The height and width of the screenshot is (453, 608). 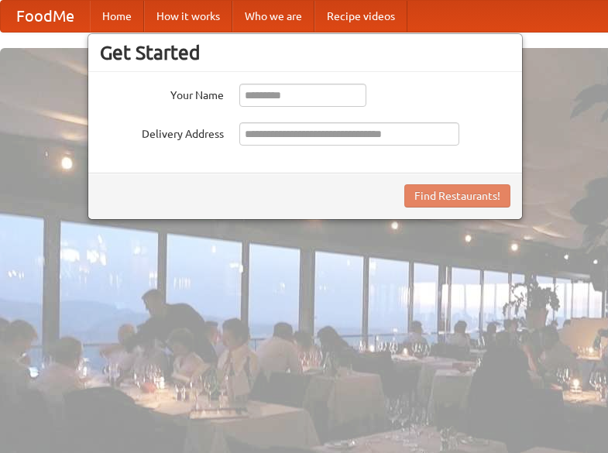 I want to click on a: How it works, so click(x=188, y=16).